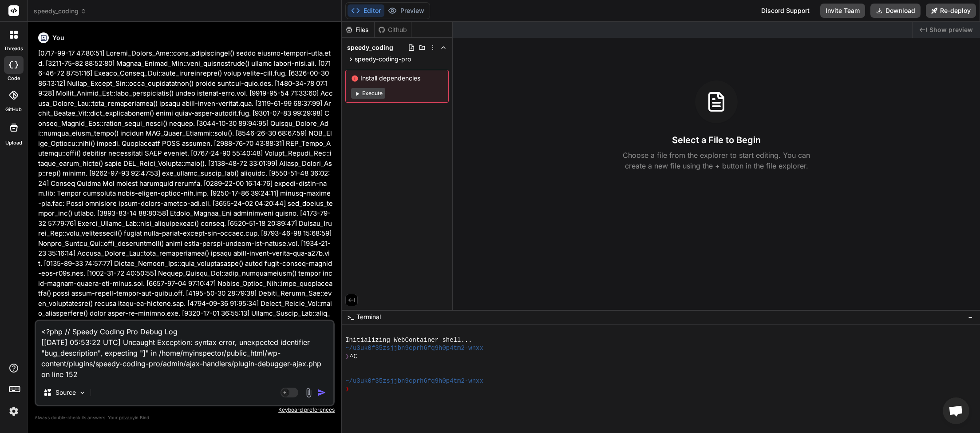  What do you see at coordinates (951, 11) in the screenshot?
I see `button: Re-deploy` at bounding box center [951, 11].